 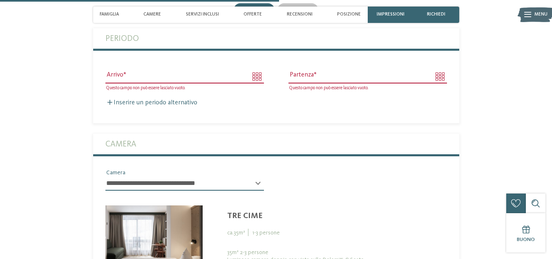 I want to click on a: Buono, so click(x=526, y=232).